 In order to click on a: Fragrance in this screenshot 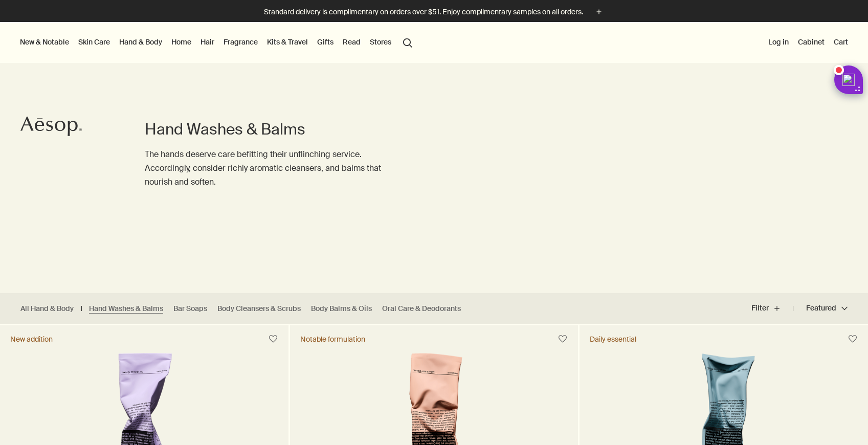, I will do `click(241, 42)`.